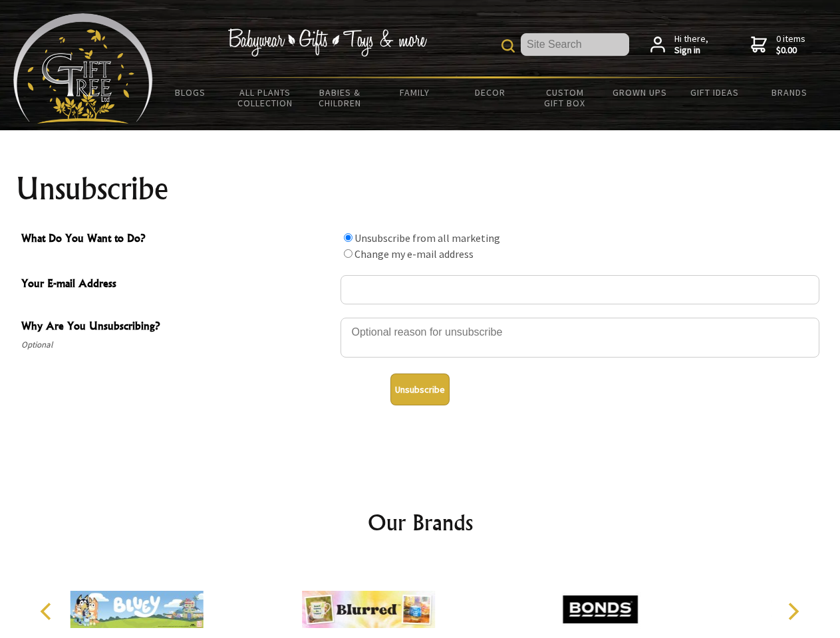 The width and height of the screenshot is (840, 638). What do you see at coordinates (340, 98) in the screenshot?
I see `a: Babies & Children` at bounding box center [340, 98].